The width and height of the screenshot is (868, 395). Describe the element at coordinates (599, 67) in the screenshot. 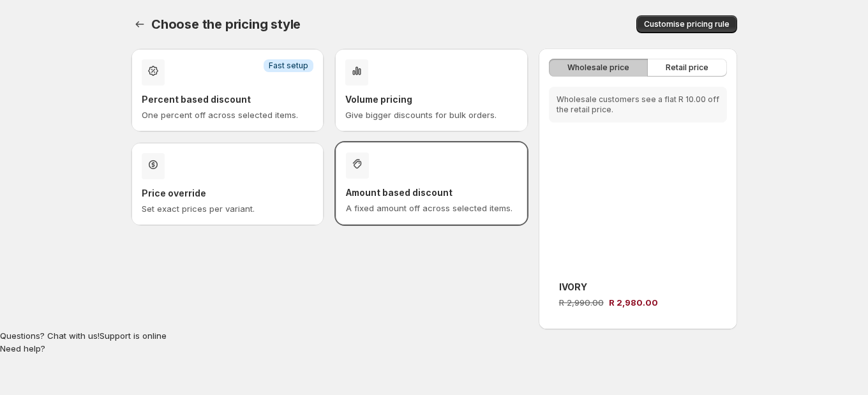

I see `button: Wholesale price` at that location.